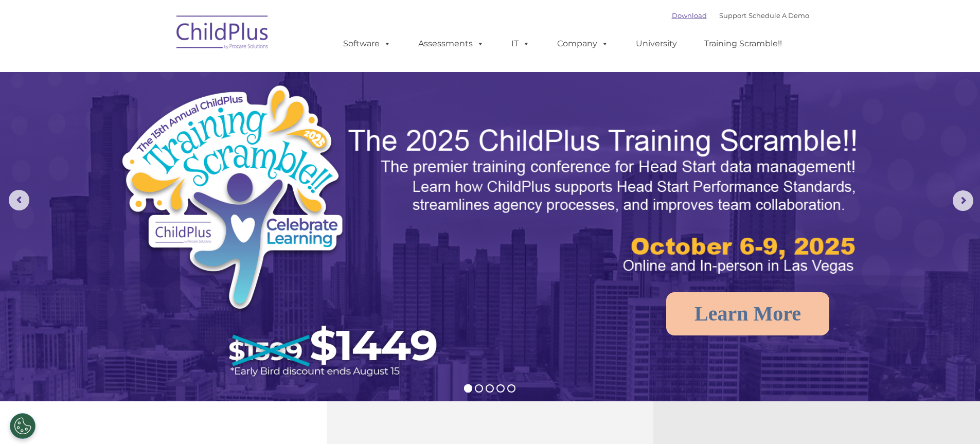 The height and width of the screenshot is (444, 980). I want to click on a: Training Scramble!!, so click(743, 44).